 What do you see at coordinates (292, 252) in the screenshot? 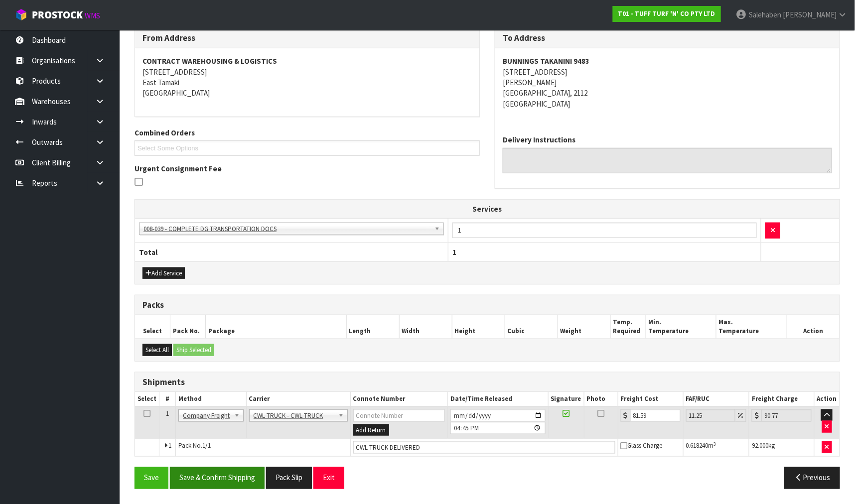
I see `th: Total` at bounding box center [292, 252].